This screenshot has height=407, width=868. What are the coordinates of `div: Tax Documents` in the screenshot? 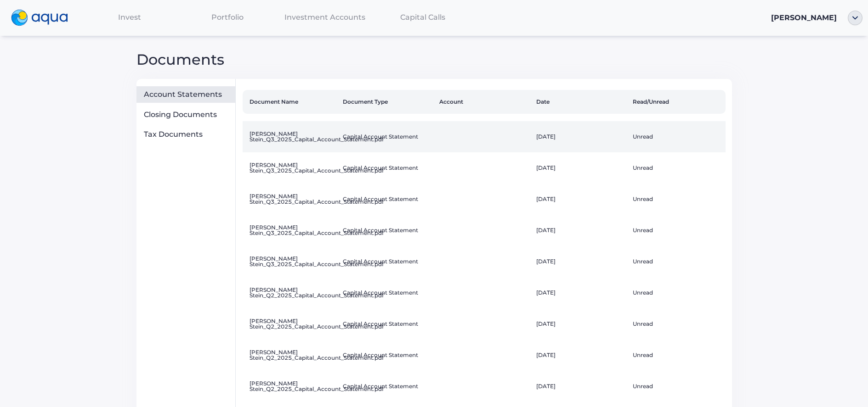 It's located at (188, 135).